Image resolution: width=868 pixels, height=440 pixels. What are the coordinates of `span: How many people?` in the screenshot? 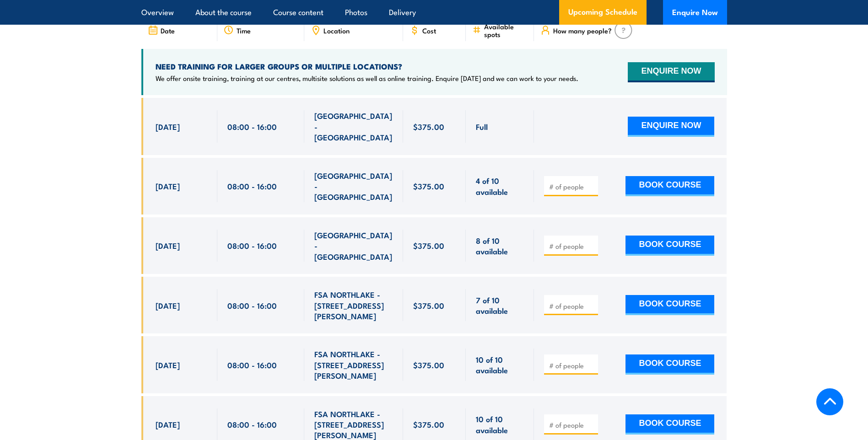 It's located at (583, 30).